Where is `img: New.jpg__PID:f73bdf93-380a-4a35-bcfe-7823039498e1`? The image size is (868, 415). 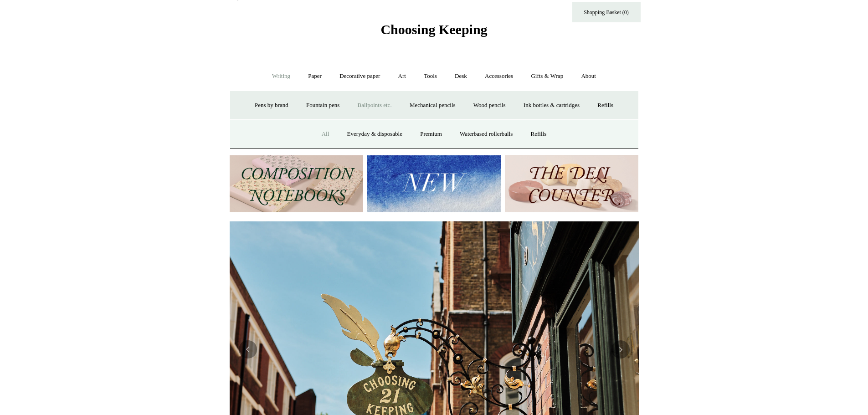
img: New.jpg__PID:f73bdf93-380a-4a35-bcfe-7823039498e1 is located at coordinates (434, 184).